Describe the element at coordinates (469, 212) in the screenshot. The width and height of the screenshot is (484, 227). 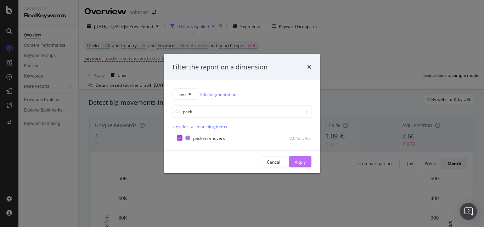
I see `div: Open Intercom Messenger` at that location.